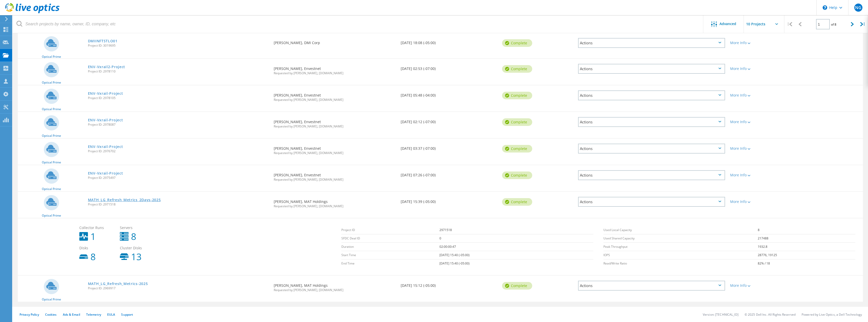  I want to click on span: Collector Runs, so click(97, 227).